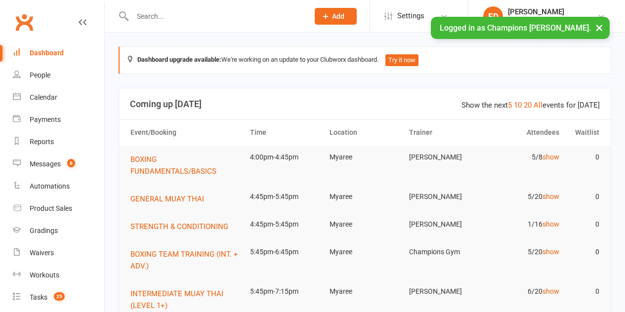  I want to click on th: Event/Booking, so click(186, 132).